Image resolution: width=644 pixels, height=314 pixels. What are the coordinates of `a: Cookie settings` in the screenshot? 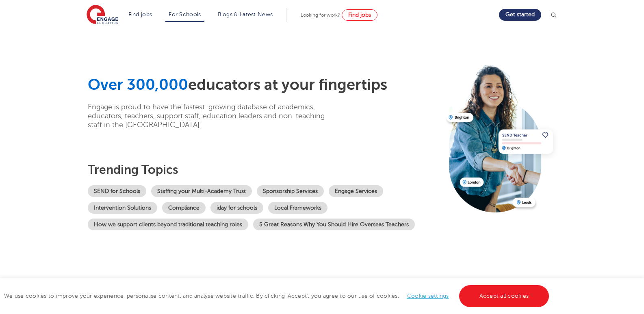 It's located at (428, 295).